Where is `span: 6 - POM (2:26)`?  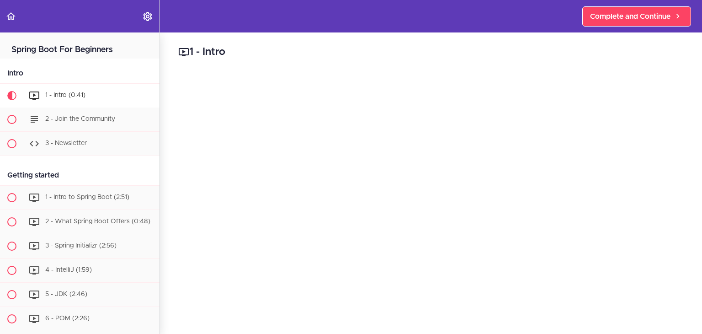
span: 6 - POM (2:26) is located at coordinates (67, 318).